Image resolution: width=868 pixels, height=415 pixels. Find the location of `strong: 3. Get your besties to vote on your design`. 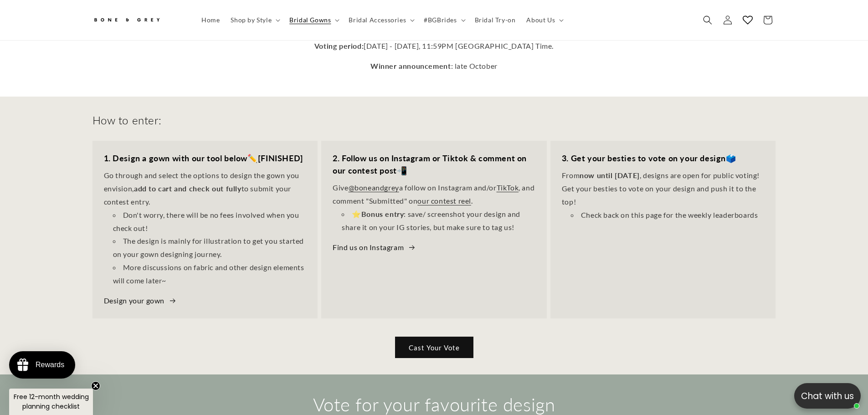

strong: 3. Get your besties to vote on your design is located at coordinates (644, 158).